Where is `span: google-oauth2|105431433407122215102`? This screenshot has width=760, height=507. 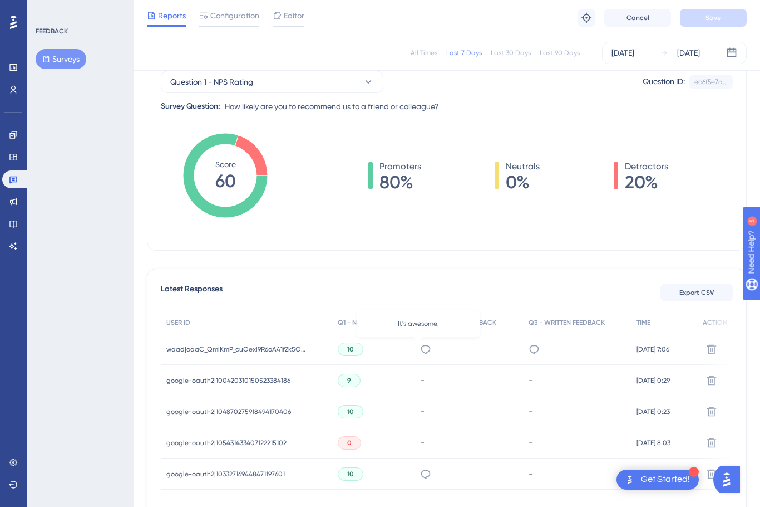
span: google-oauth2|105431433407122215102 is located at coordinates (227, 443).